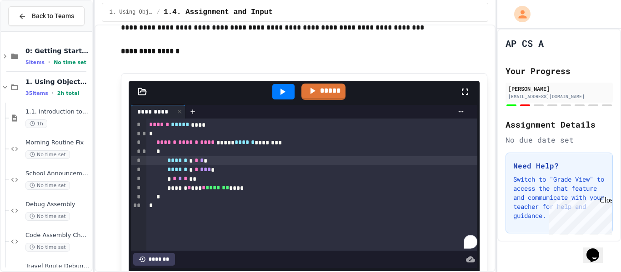 The height and width of the screenshot is (272, 621). I want to click on h1: AP CS A, so click(525, 43).